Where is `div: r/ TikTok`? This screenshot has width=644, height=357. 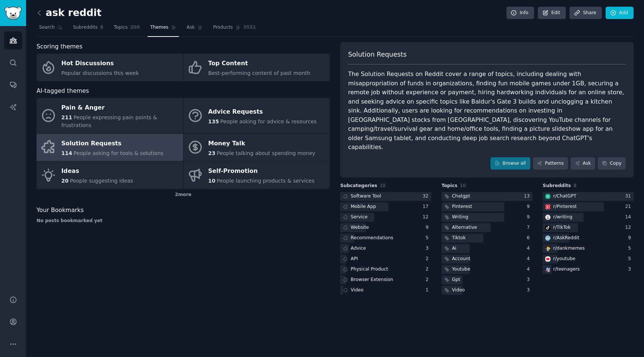
div: r/ TikTok is located at coordinates (562, 228).